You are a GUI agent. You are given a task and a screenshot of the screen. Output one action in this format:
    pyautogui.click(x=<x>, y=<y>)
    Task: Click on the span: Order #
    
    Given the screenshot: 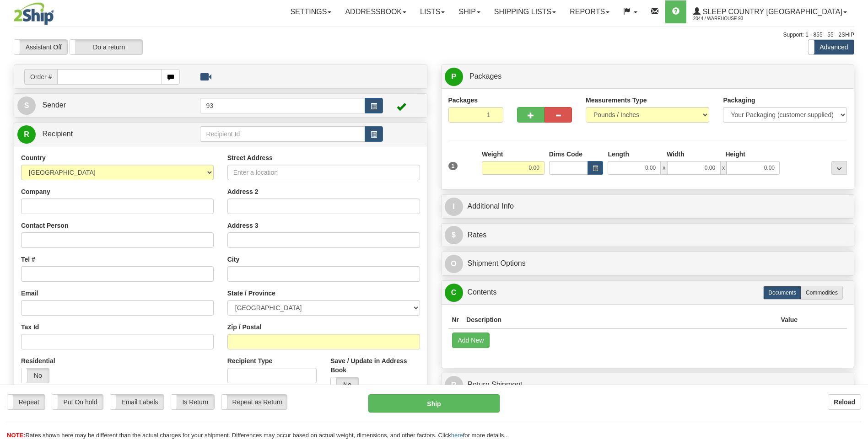 What is the action you would take?
    pyautogui.click(x=41, y=77)
    